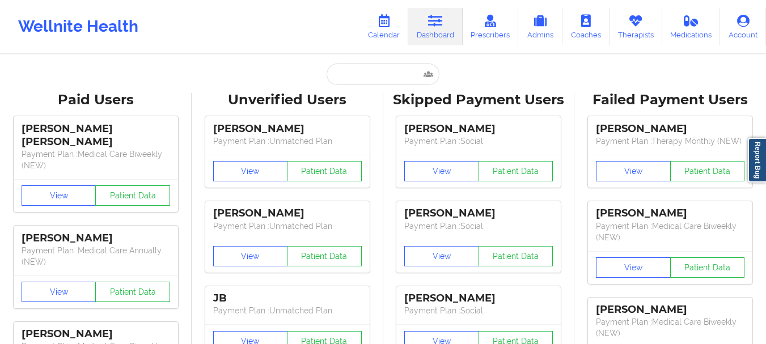 Image resolution: width=766 pixels, height=344 pixels. Describe the element at coordinates (96, 256) in the screenshot. I see `p: Payment Plan : Medical Care Annually (NEW)` at that location.